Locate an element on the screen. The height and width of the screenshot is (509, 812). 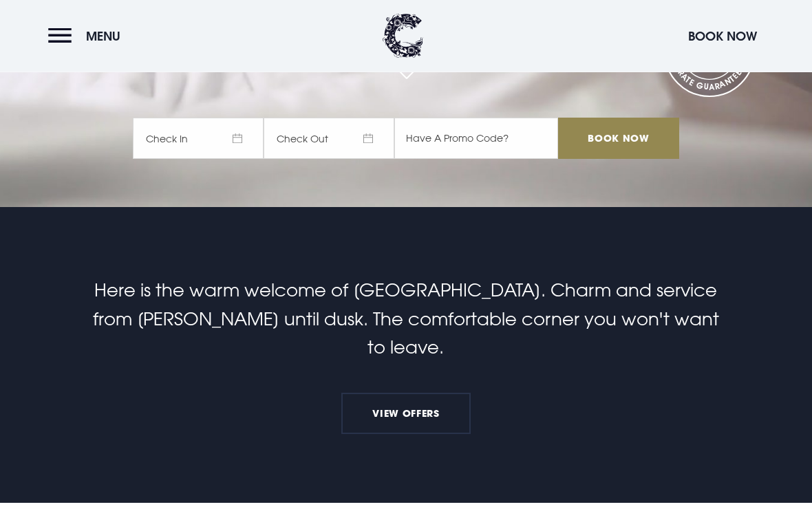
span: Check In is located at coordinates (198, 139).